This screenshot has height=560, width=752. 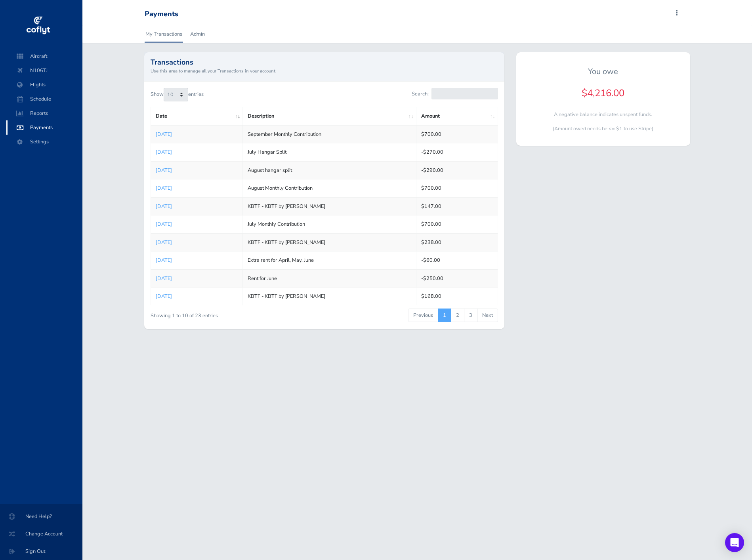 I want to click on th: Date: activate to sort column ascending, so click(x=197, y=116).